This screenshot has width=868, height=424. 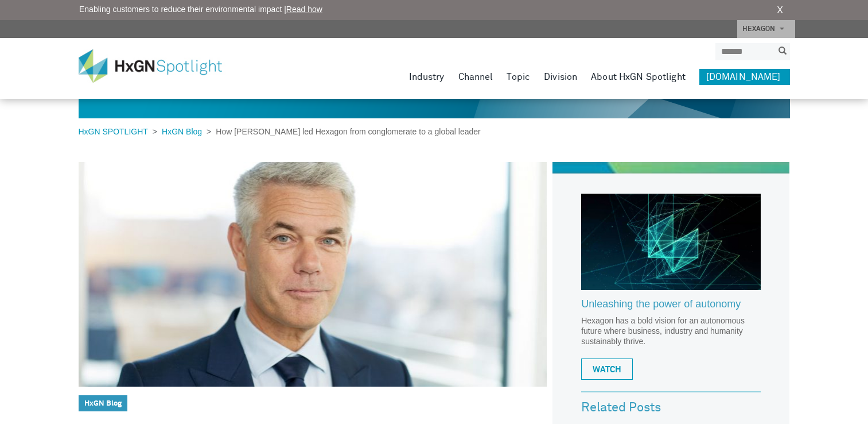 What do you see at coordinates (638, 77) in the screenshot?
I see `a: About HxGN Spotlight` at bounding box center [638, 77].